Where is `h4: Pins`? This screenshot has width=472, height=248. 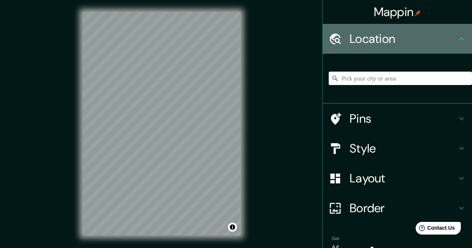
h4: Pins is located at coordinates (403, 119).